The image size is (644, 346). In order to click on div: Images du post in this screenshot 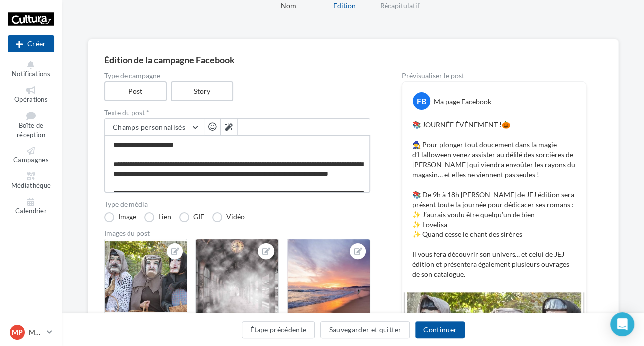, I will do `click(237, 234)`.